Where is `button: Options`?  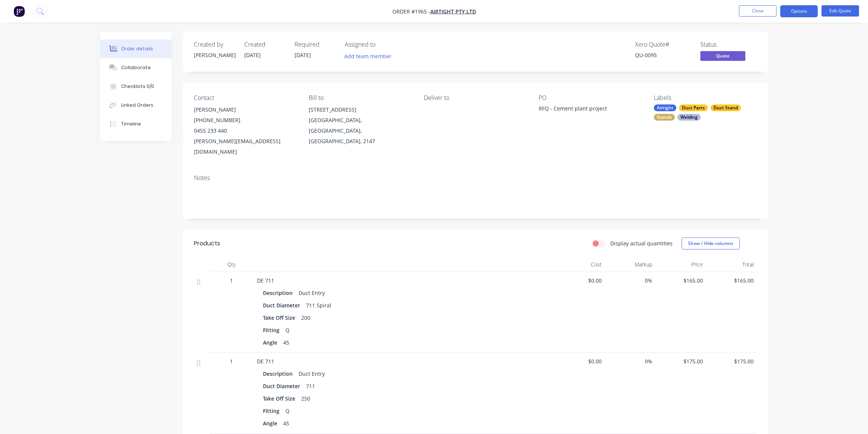
button: Options is located at coordinates (799, 11).